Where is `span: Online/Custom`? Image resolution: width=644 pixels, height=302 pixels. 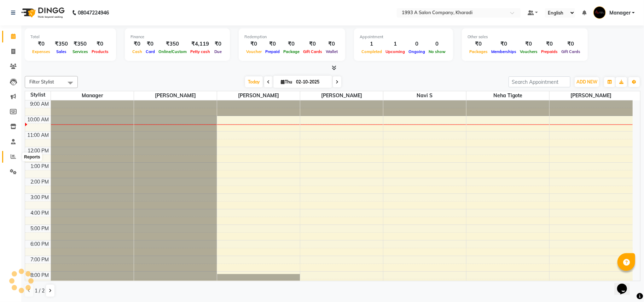
span: Online/Custom is located at coordinates (172, 51).